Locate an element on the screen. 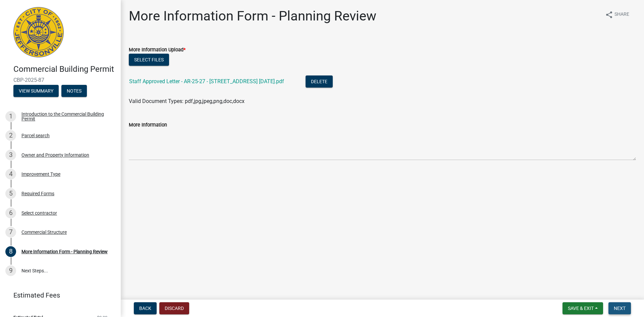 This screenshot has height=317, width=644. div: 9 is located at coordinates (11, 271).